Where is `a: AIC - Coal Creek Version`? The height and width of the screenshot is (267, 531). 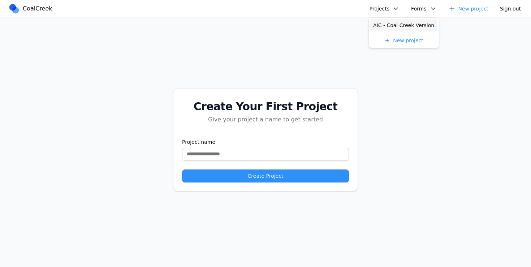 a: AIC - Coal Creek Version is located at coordinates (404, 25).